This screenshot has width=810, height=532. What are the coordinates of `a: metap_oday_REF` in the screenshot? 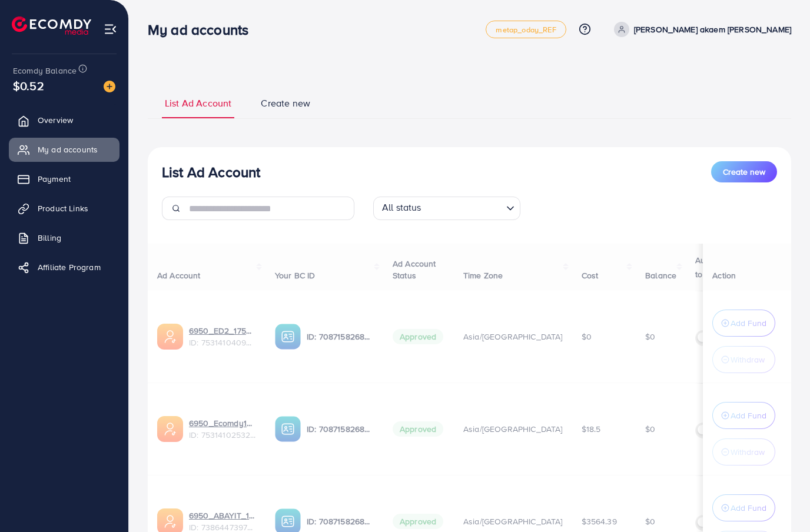 It's located at (526, 29).